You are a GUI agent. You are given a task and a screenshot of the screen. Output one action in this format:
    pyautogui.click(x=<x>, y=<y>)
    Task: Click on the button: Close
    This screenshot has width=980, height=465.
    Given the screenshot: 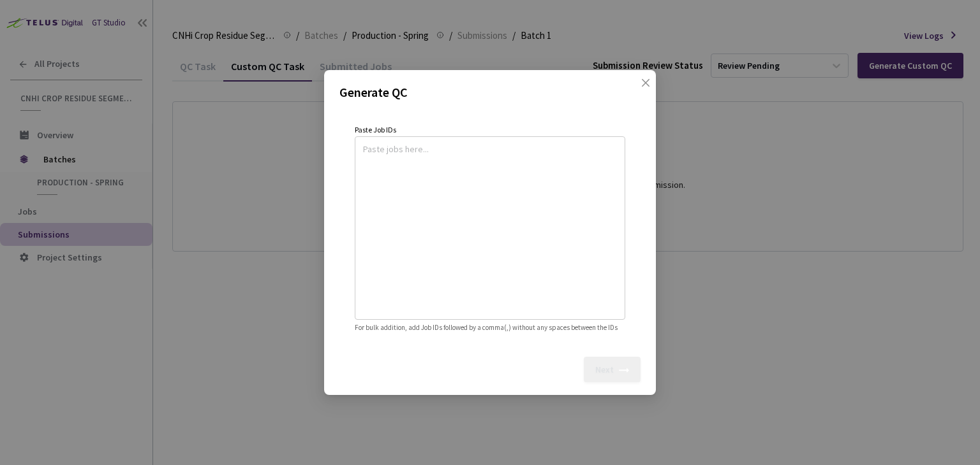 What is the action you would take?
    pyautogui.click(x=638, y=88)
    